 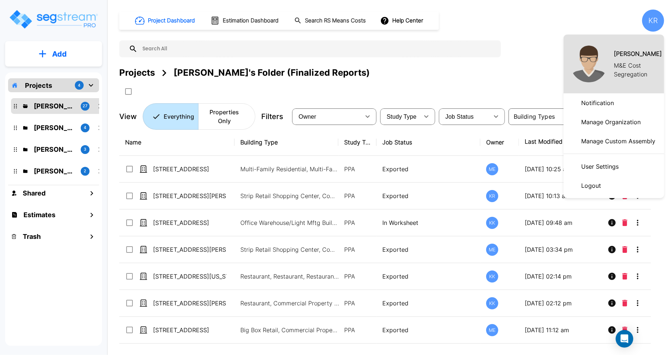 What do you see at coordinates (618, 141) in the screenshot?
I see `p: Manage Custom Assembly` at bounding box center [618, 141].